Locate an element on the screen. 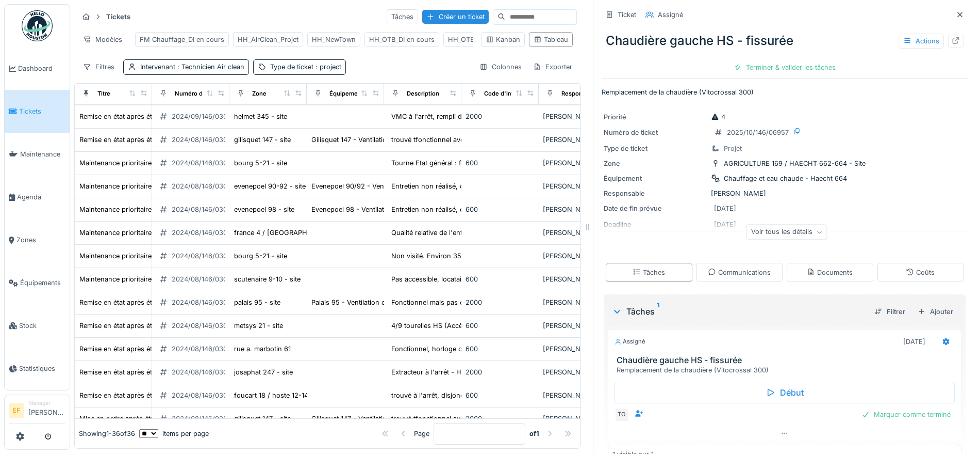 The width and height of the screenshot is (980, 454). a: Agenda is located at coordinates (37, 196).